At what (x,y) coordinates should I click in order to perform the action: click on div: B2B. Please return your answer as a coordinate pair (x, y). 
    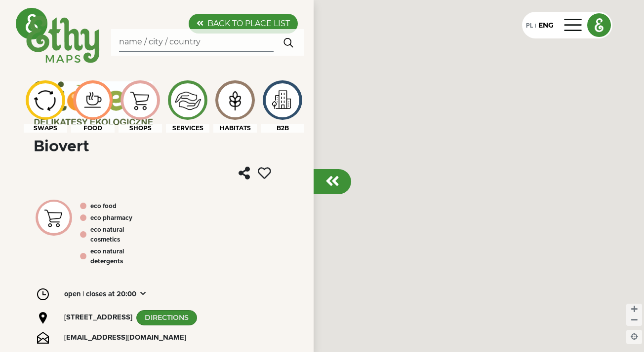
    Looking at the image, I should click on (283, 128).